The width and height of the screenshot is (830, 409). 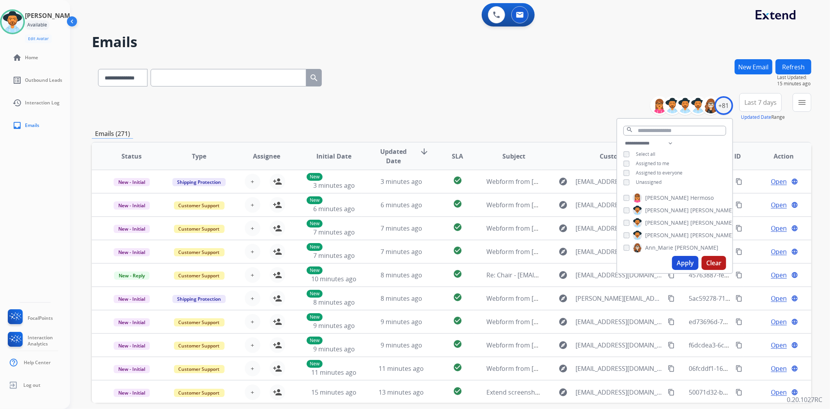 I want to click on mat-icon: inbox, so click(x=17, y=125).